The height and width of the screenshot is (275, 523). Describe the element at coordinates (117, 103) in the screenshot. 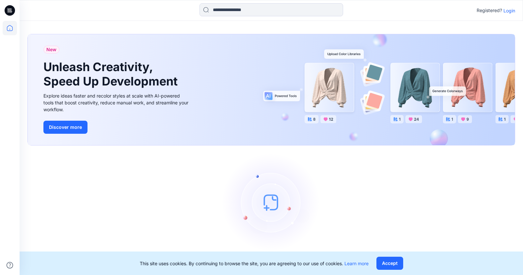

I see `div: Explore ideas faster and recolor styles at scale with AI-powered tools that boost creativity, red...` at that location.